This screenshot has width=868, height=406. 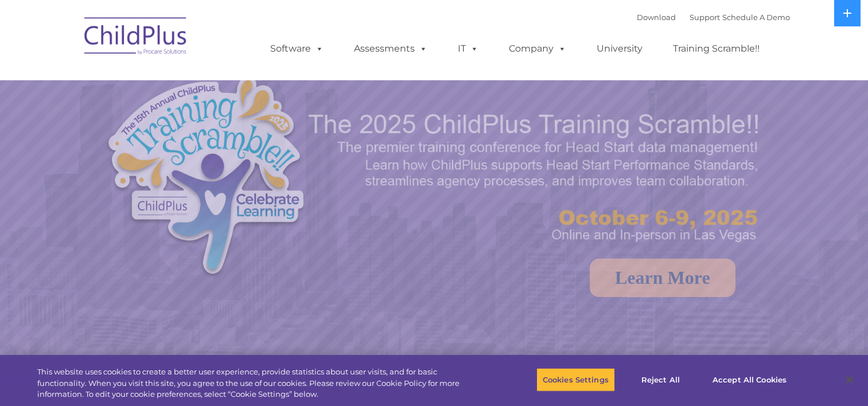 I want to click on a: University, so click(x=620, y=49).